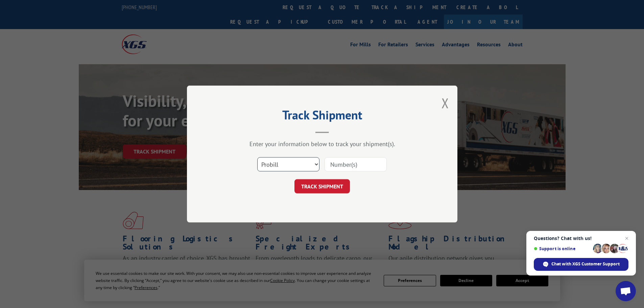 Image resolution: width=644 pixels, height=308 pixels. What do you see at coordinates (562, 248) in the screenshot?
I see `span: Support is online` at bounding box center [562, 248].